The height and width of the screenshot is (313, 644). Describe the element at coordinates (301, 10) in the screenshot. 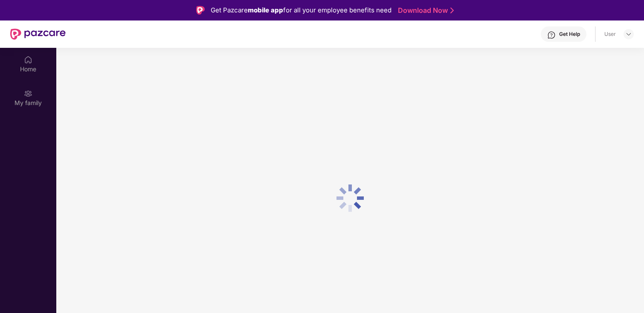

I see `div: Get Pazcare for all your employee benefits need` at that location.